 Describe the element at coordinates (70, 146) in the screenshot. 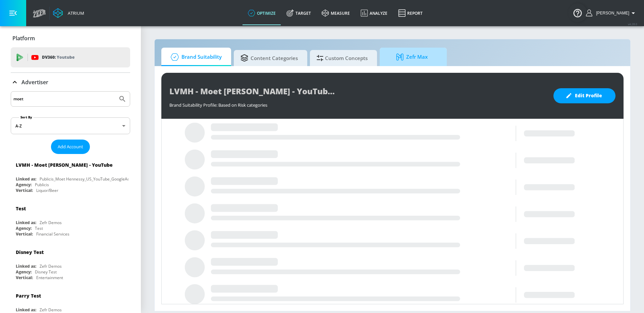

I see `span: Add Account` at that location.